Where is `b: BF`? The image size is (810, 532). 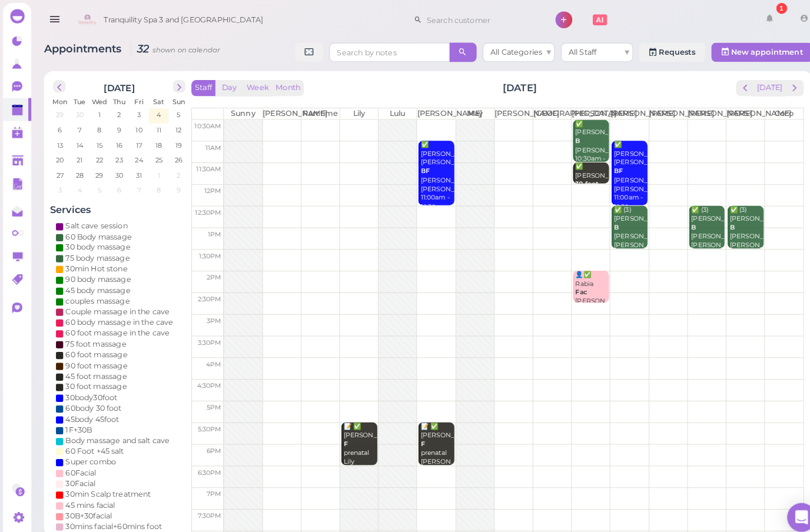
b: BF is located at coordinates (416, 167).